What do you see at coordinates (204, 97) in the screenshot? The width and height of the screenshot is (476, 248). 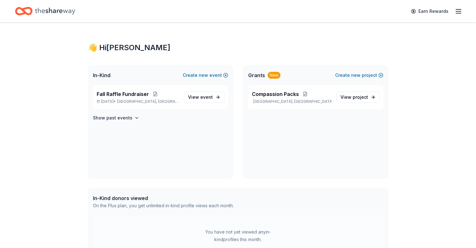 I see `a: View event` at bounding box center [204, 97].